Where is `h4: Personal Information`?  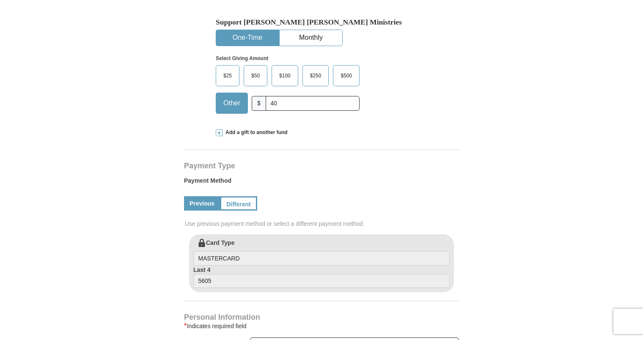 h4: Personal Information is located at coordinates (321, 317).